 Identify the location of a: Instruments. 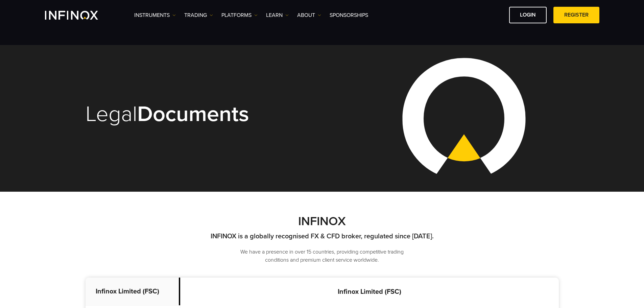
(155, 15).